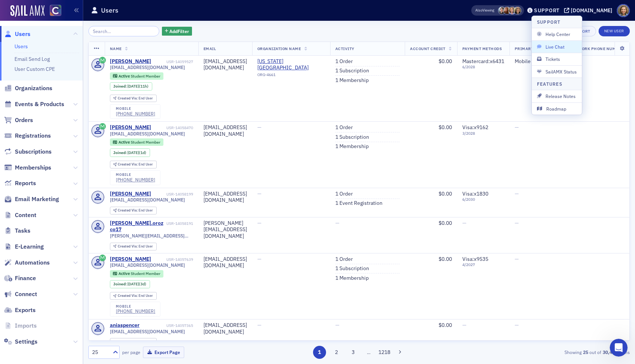 The image size is (635, 364). What do you see at coordinates (56, 10) in the screenshot?
I see `img: SailAMX` at bounding box center [56, 10].